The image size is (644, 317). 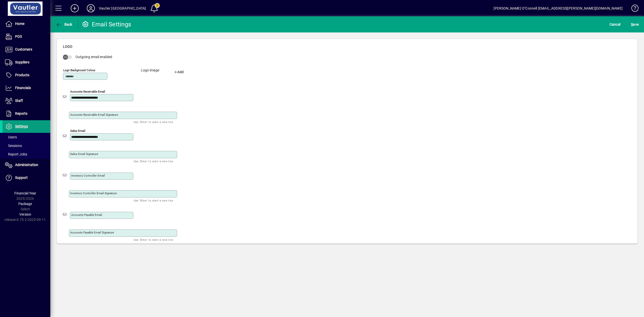 What do you see at coordinates (93, 193) in the screenshot?
I see `mat-label: Inventory Controller Email Signature` at bounding box center [93, 193].